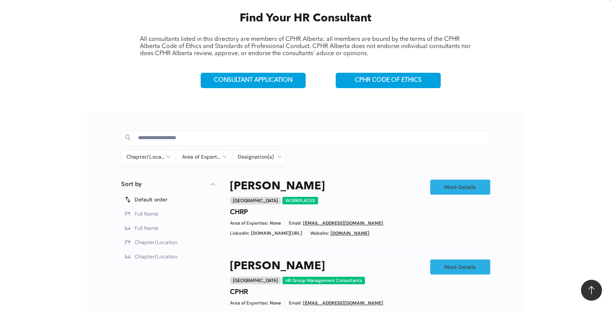 The width and height of the screenshot is (611, 312). I want to click on a: CPHR CODE OF ETHICS, so click(388, 80).